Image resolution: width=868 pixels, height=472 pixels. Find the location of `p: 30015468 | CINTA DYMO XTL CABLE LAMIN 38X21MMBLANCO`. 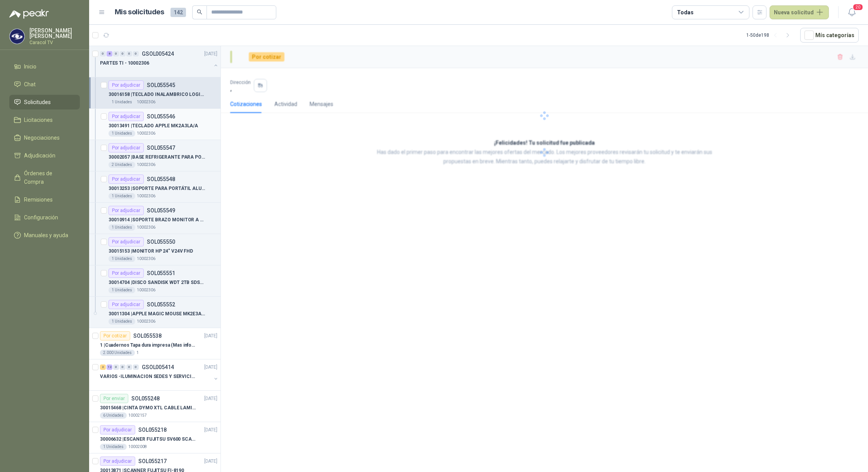

p: 30015468 | CINTA DYMO XTL CABLE LAMIN 38X21MMBLANCO is located at coordinates (148, 408).